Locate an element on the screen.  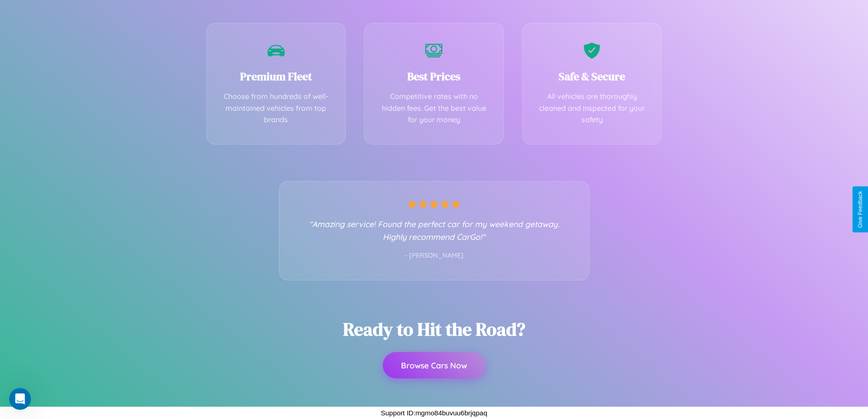
div: Give Feedback is located at coordinates (861, 210).